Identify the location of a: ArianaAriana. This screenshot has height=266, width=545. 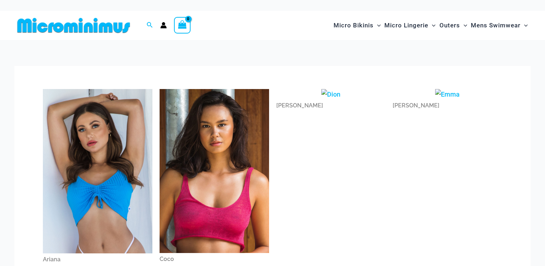
(98, 177).